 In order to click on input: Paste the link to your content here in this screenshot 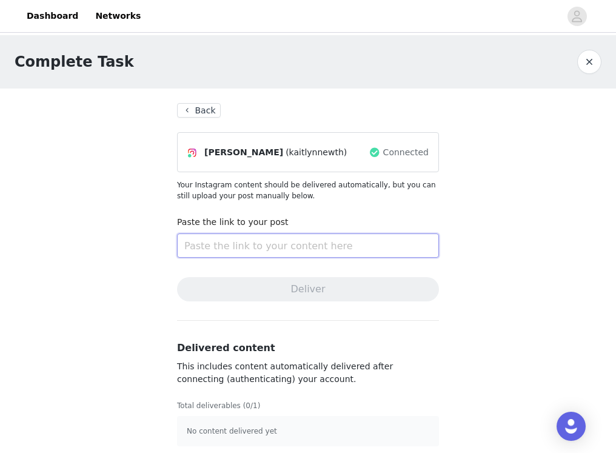, I will do `click(308, 245)`.